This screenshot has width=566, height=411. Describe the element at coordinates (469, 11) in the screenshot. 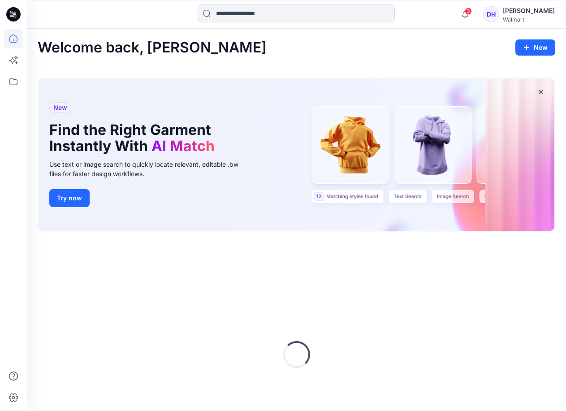

I see `span: 3` at that location.